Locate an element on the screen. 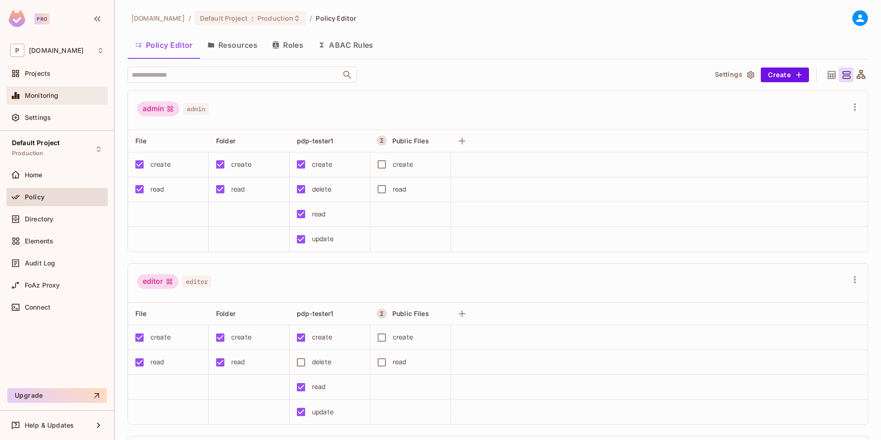  span: P is located at coordinates (17, 50).